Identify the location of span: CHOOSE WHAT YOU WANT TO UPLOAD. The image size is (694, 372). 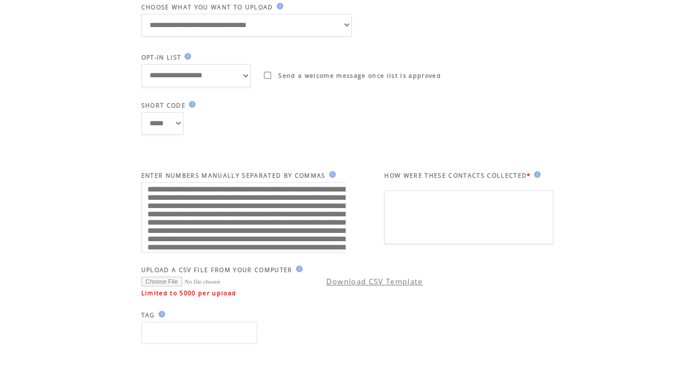
(207, 7).